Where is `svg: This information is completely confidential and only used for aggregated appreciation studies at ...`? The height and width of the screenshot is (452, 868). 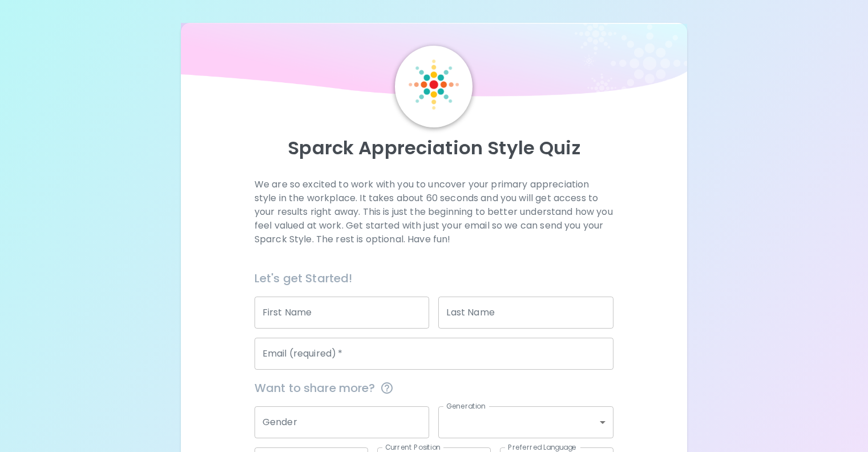
svg: This information is completely confidential and only used for aggregated appreciation studies at ... is located at coordinates (387, 388).